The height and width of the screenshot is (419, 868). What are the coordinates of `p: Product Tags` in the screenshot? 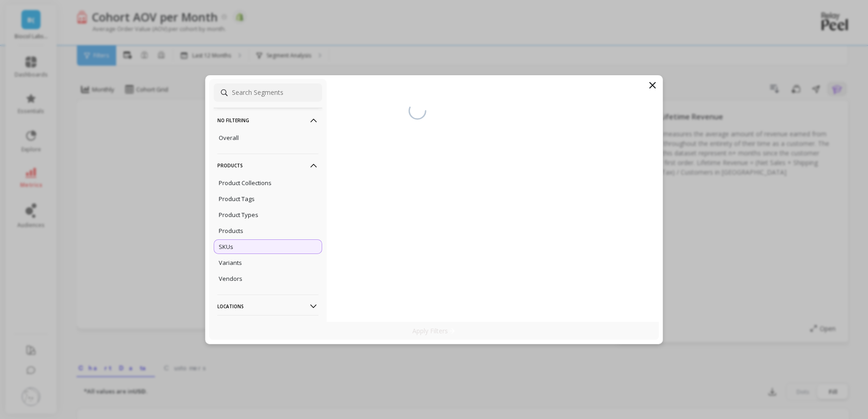 It's located at (236, 199).